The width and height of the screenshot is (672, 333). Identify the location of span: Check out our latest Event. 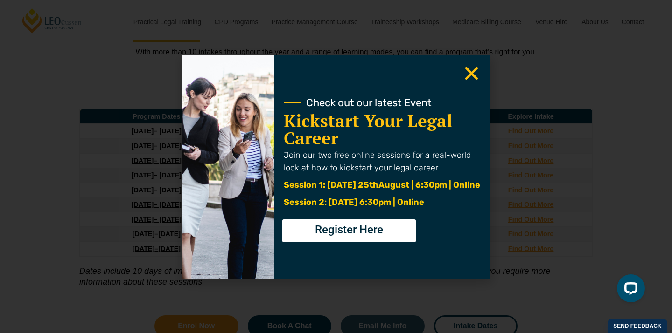
(368, 103).